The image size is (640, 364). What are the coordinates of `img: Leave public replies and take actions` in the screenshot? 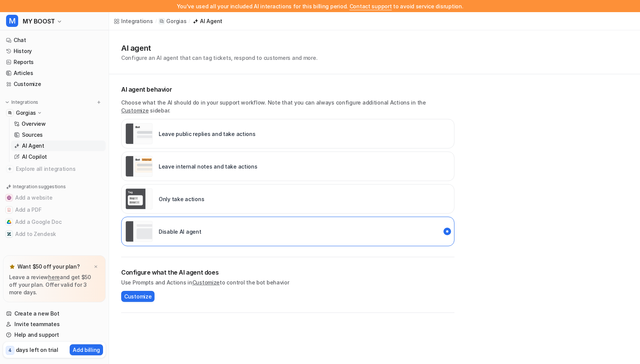 It's located at (139, 134).